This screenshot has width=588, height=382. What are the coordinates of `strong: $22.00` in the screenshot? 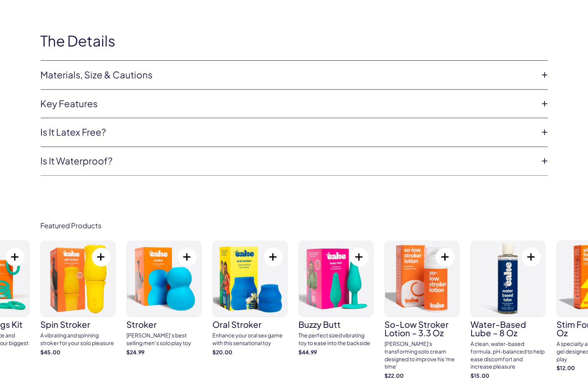 It's located at (422, 376).